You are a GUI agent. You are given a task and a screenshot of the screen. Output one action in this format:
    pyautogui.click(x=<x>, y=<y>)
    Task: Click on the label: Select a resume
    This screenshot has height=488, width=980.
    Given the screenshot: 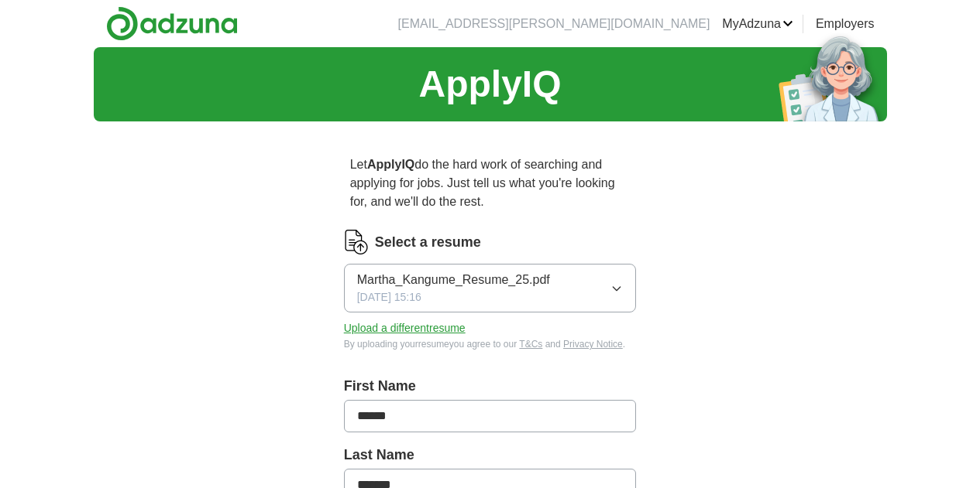 What is the action you would take?
    pyautogui.click(x=428, y=242)
    